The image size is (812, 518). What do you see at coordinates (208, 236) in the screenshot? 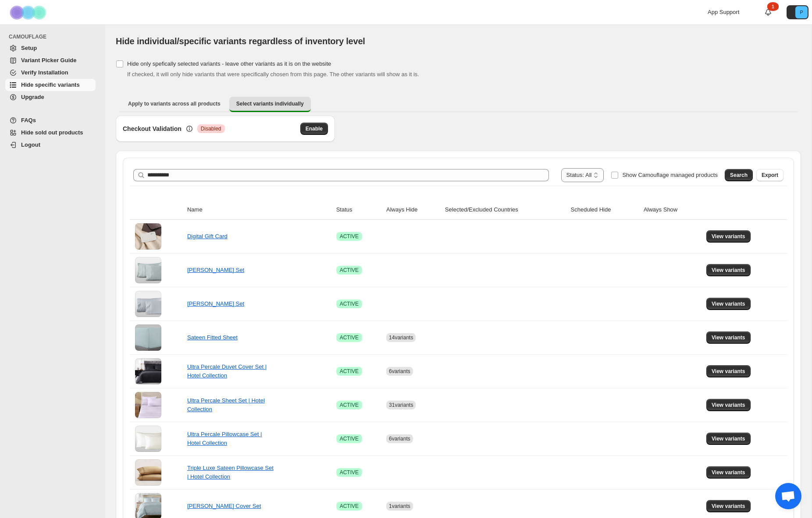
I see `a: Digital Gift Card` at bounding box center [208, 236].